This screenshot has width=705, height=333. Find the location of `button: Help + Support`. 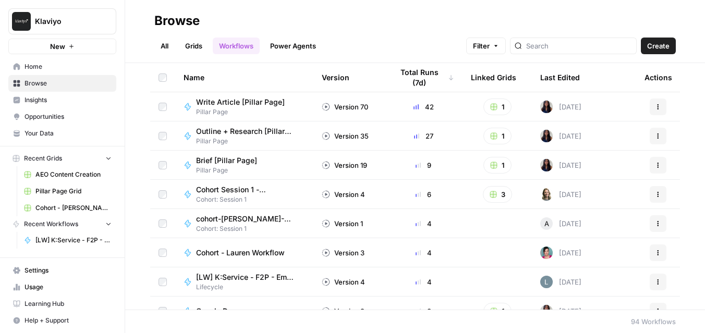

button: Help + Support is located at coordinates (62, 321).